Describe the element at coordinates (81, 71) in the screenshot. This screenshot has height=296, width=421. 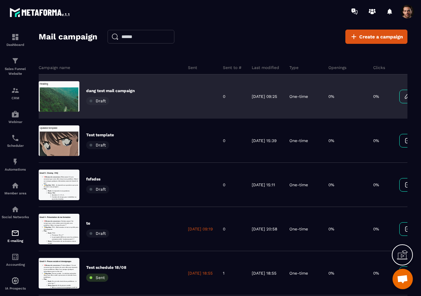
I see `li: : Je réponds à vos questions` at that location.